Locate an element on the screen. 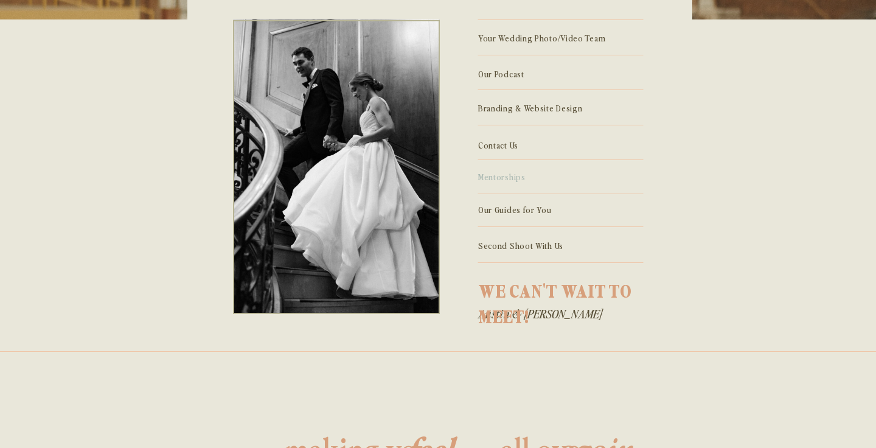  p: Contact Us is located at coordinates (561, 144).